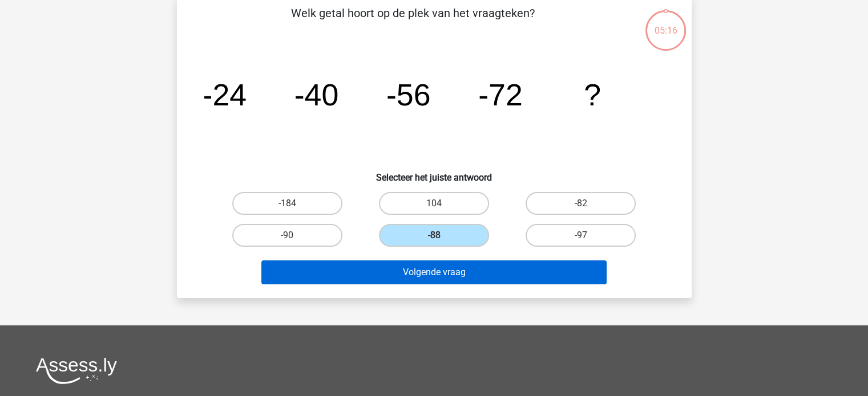  Describe the element at coordinates (316, 95) in the screenshot. I see `tspan: -40` at that location.